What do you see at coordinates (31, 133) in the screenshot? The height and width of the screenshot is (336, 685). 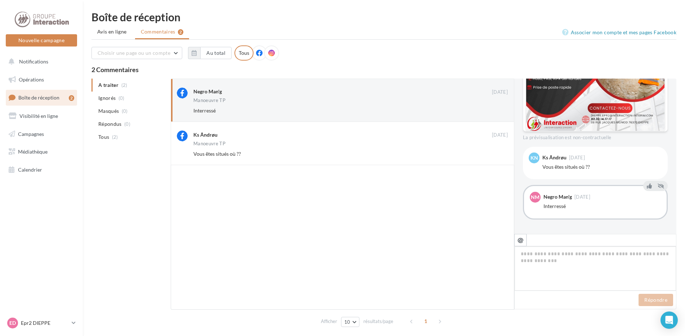 I see `span: Campagnes` at bounding box center [31, 133].